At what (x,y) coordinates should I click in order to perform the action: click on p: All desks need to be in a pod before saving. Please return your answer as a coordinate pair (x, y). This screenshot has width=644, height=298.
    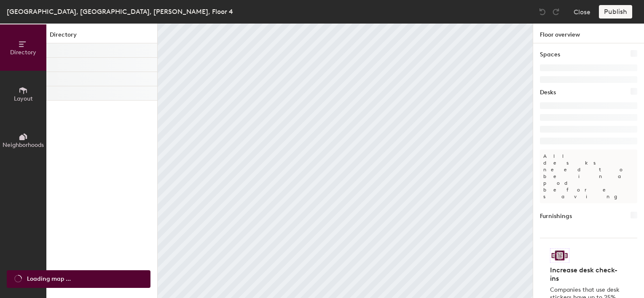
    Looking at the image, I should click on (588, 176).